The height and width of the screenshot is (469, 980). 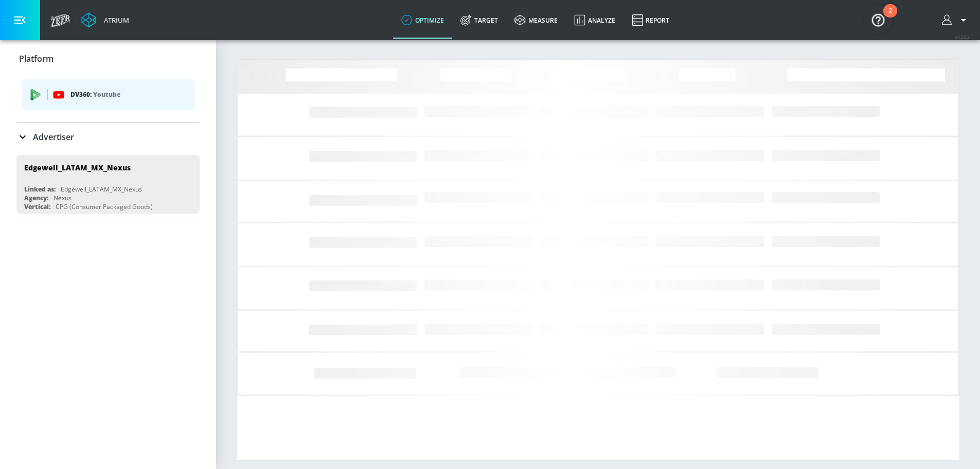 What do you see at coordinates (128, 94) in the screenshot?
I see `p: DV360:` at bounding box center [128, 94].